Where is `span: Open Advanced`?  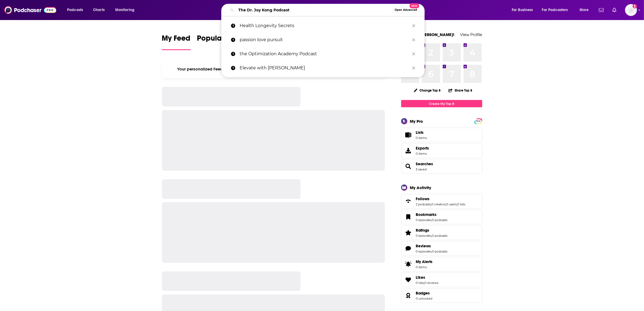
span: Open Advanced is located at coordinates (406, 10).